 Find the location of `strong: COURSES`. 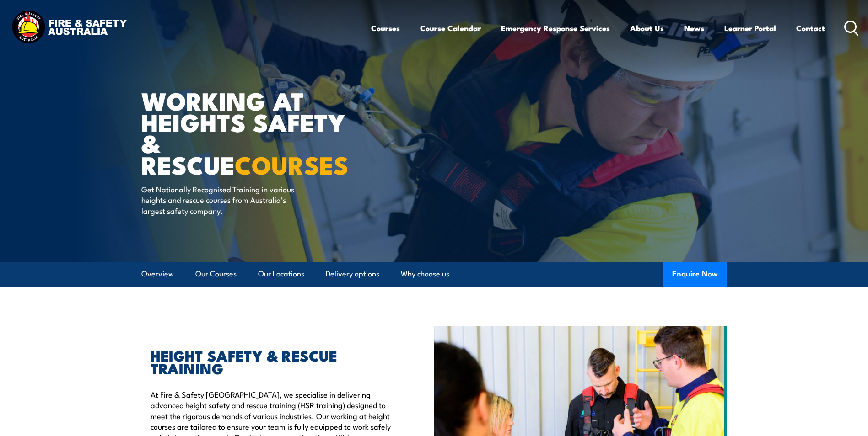

strong: COURSES is located at coordinates (291, 164).